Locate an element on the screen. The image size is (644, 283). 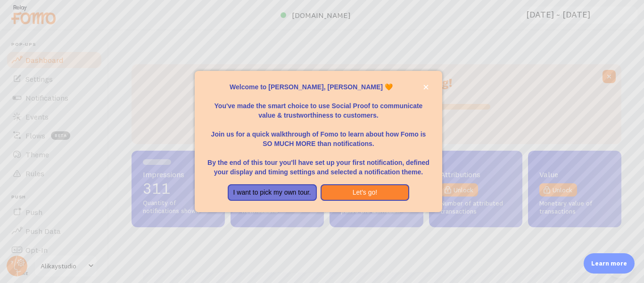
button: I want to pick my own tour. is located at coordinates (272, 193).